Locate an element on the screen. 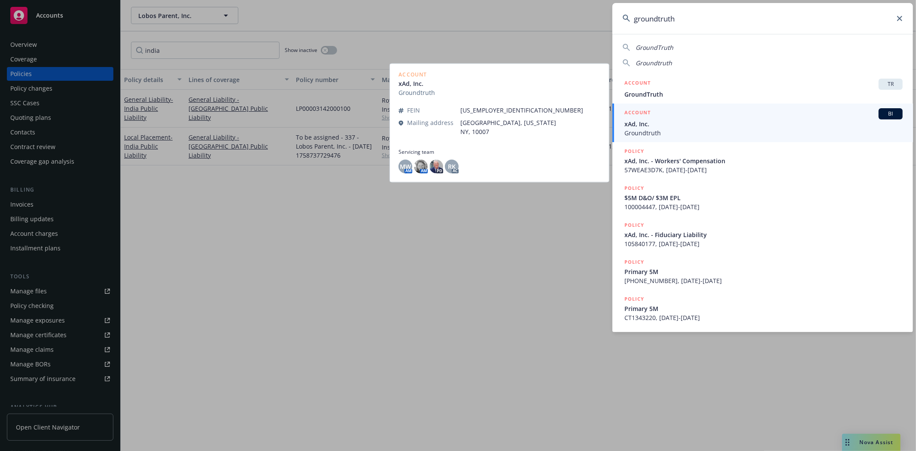 The height and width of the screenshot is (451, 916). span: xAd, Inc. - Workers' Compensation is located at coordinates (763, 161).